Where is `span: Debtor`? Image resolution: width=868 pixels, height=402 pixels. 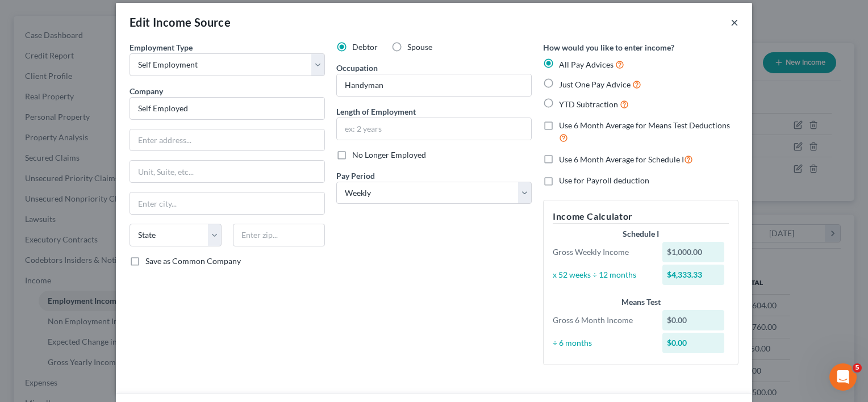 span: Debtor is located at coordinates (365, 47).